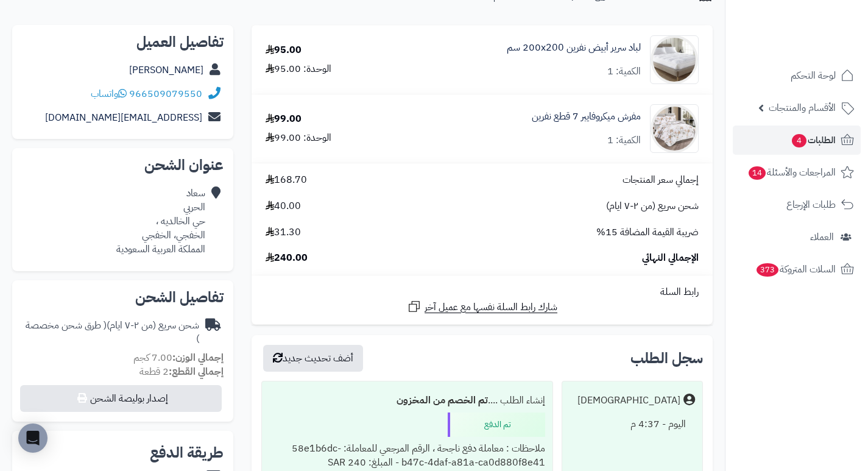  What do you see at coordinates (796, 173) in the screenshot?
I see `a: المراجعات والأسئلة14` at bounding box center [796, 173].